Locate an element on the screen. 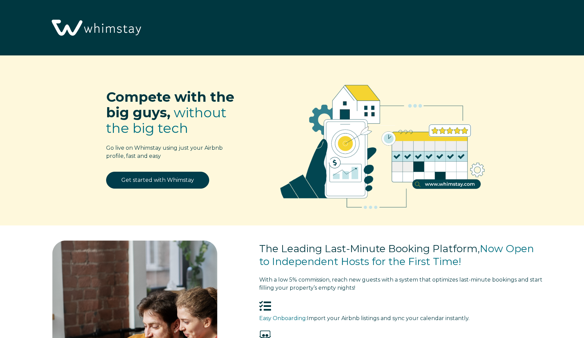 The height and width of the screenshot is (338, 584). span: Go live on Whimstay using just your Airbnb profile, fast and easy is located at coordinates (164, 152).